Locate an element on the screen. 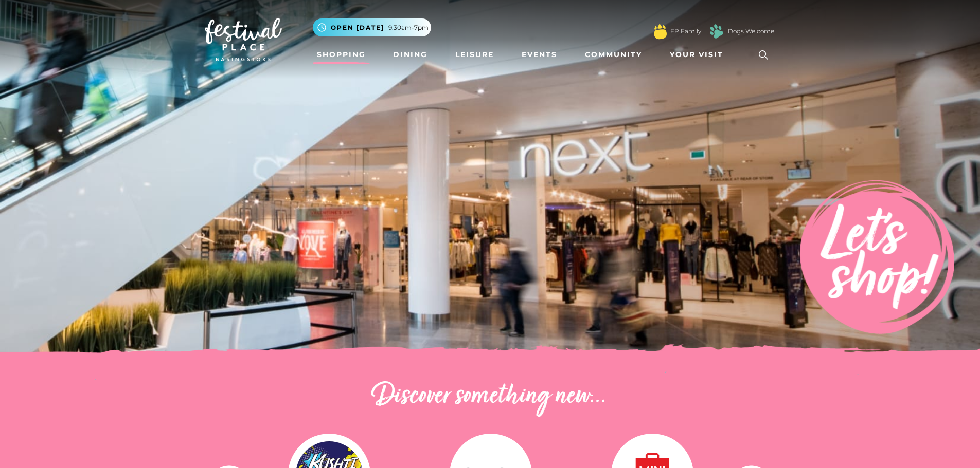 The image size is (980, 468). span: Your Visit is located at coordinates (697, 54).